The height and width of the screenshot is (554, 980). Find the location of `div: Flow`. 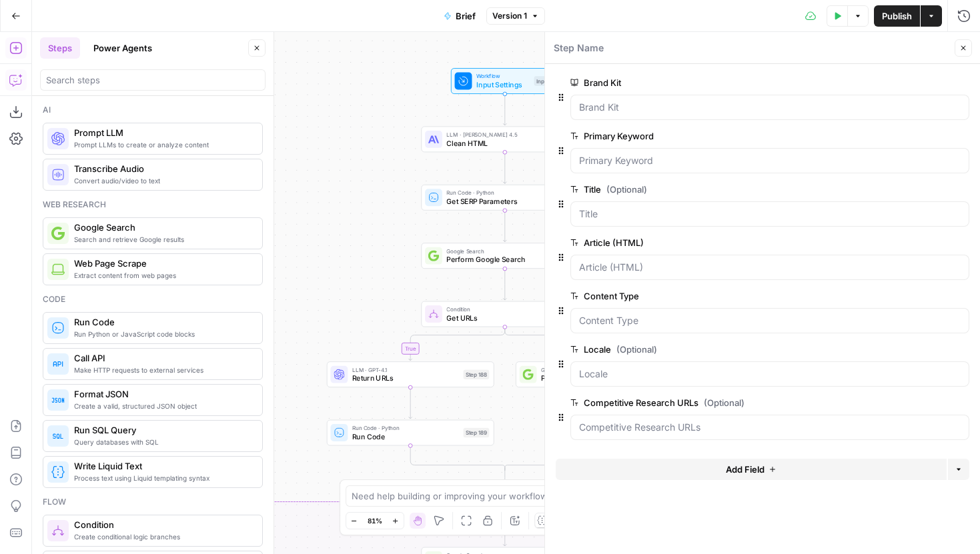

div: Flow is located at coordinates (153, 502).